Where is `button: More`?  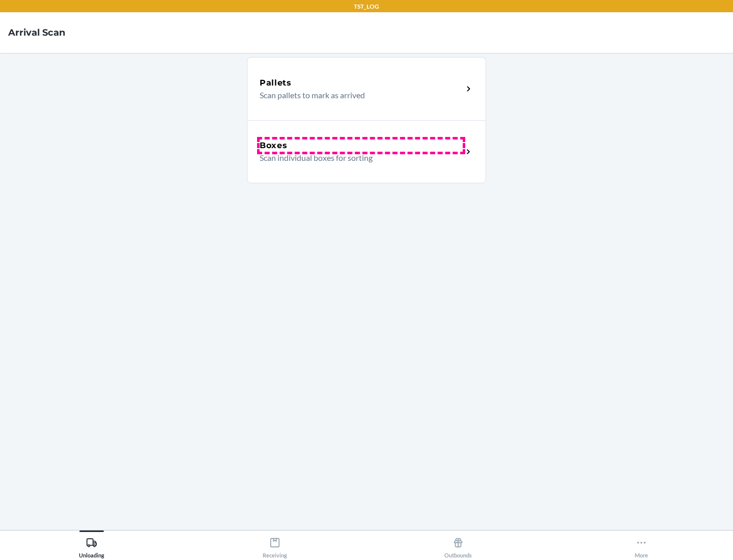 button: More is located at coordinates (641, 544).